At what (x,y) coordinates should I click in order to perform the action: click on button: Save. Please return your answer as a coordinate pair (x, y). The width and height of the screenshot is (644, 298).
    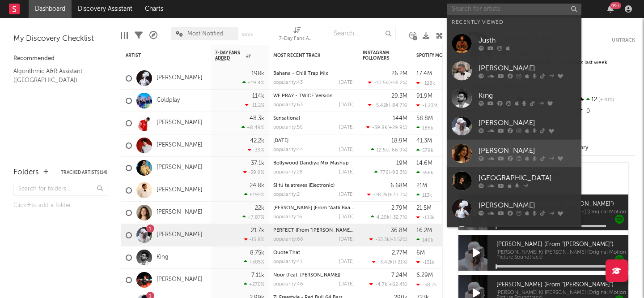
    Looking at the image, I should click on (247, 35).